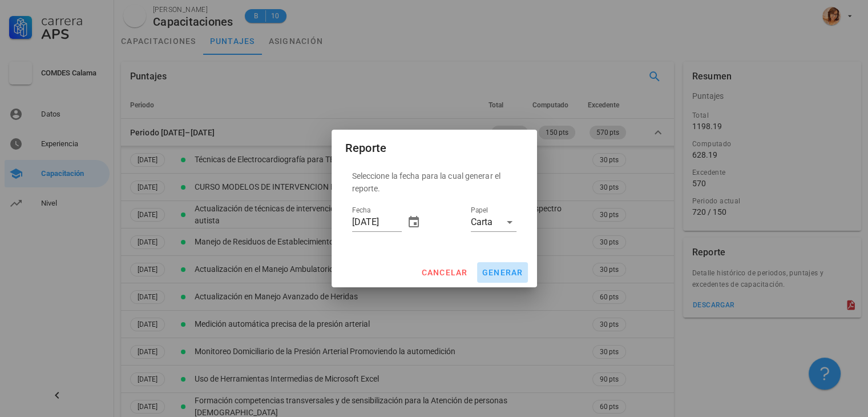  What do you see at coordinates (444, 272) in the screenshot?
I see `span: cancelar` at bounding box center [444, 272].